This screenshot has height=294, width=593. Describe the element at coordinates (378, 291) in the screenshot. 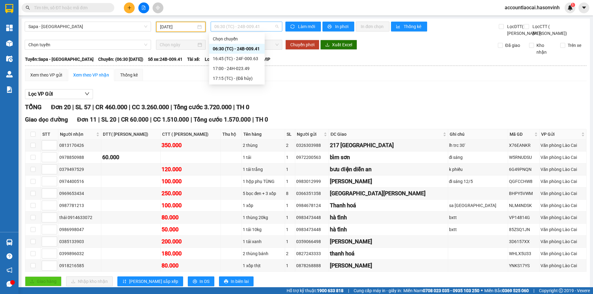

I see `span: Cung cấp máy in - giấy in:` at that location.